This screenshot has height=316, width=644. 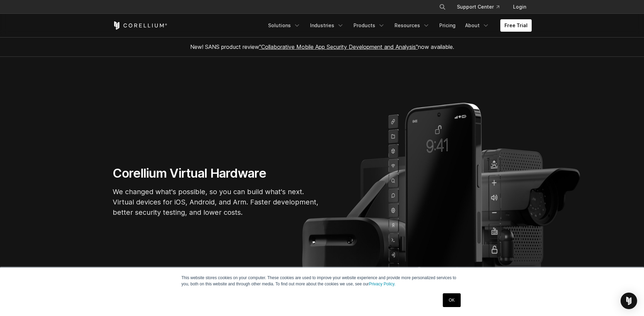 I want to click on span: New! SANS product review now available., so click(x=322, y=47).